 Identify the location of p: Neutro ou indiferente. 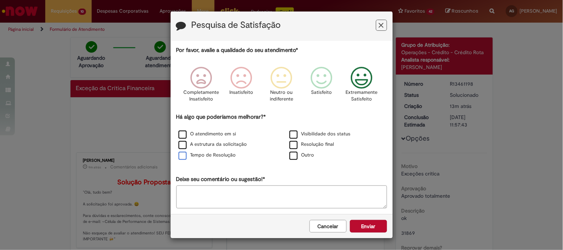
(281, 96).